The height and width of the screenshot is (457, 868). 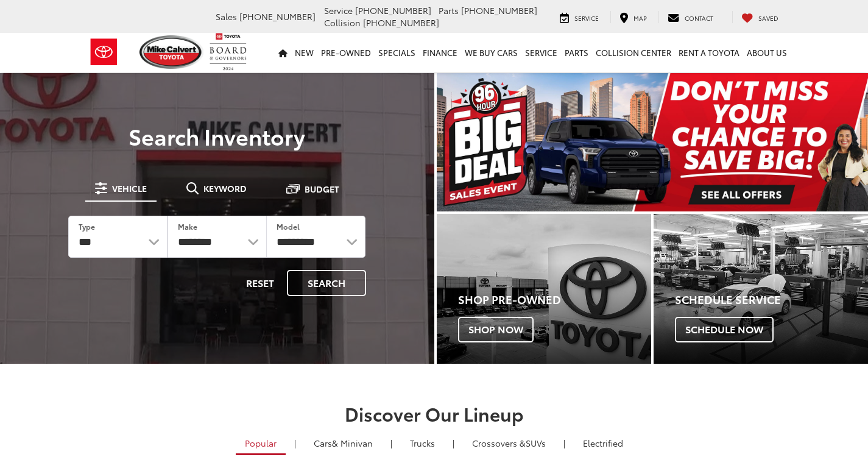 I want to click on a: Trucks, so click(x=422, y=443).